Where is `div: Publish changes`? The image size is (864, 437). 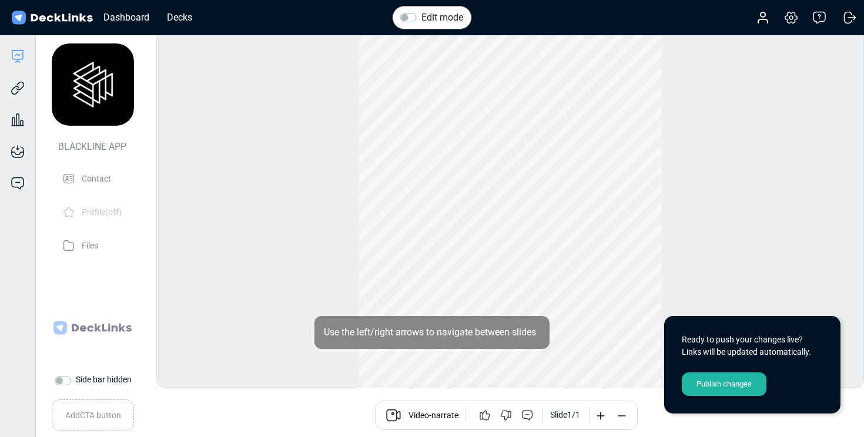
div: Publish changes is located at coordinates (724, 384).